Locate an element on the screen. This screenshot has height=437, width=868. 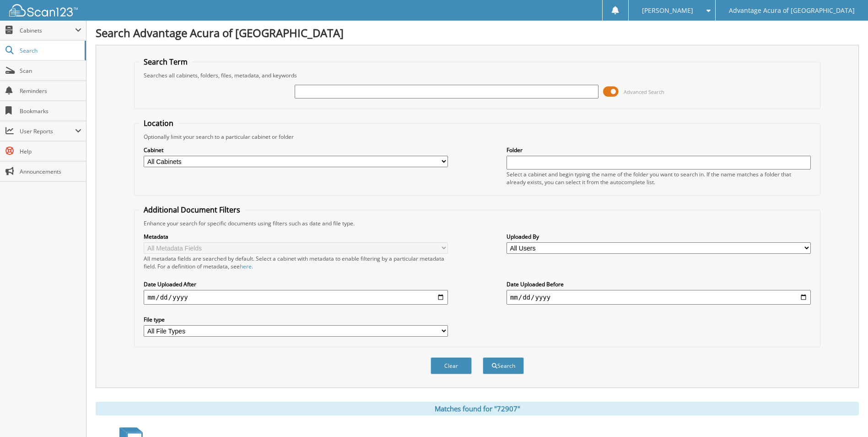
span: Advanced Search is located at coordinates (644, 92).